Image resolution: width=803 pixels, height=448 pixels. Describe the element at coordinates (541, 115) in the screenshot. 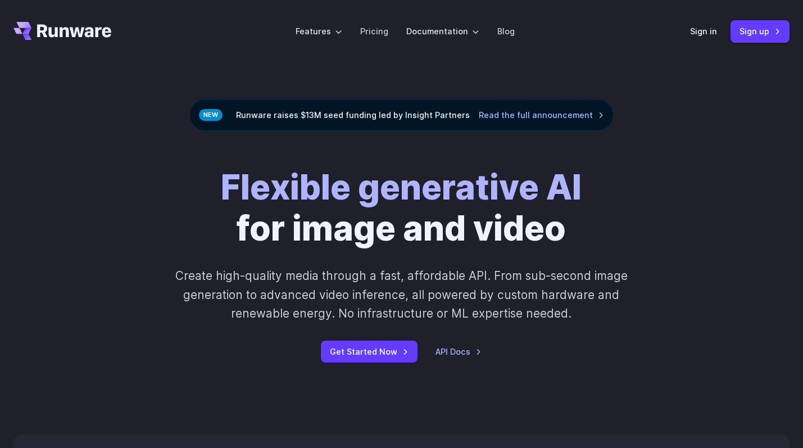

I see `a: Read the full announcement` at that location.